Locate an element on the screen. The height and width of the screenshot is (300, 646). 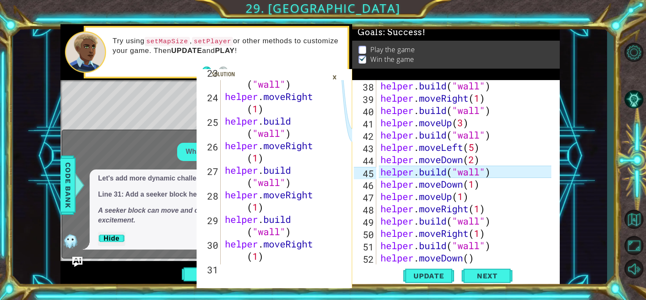
p: Line 31: Add a seeker block here. is located at coordinates (211, 194).